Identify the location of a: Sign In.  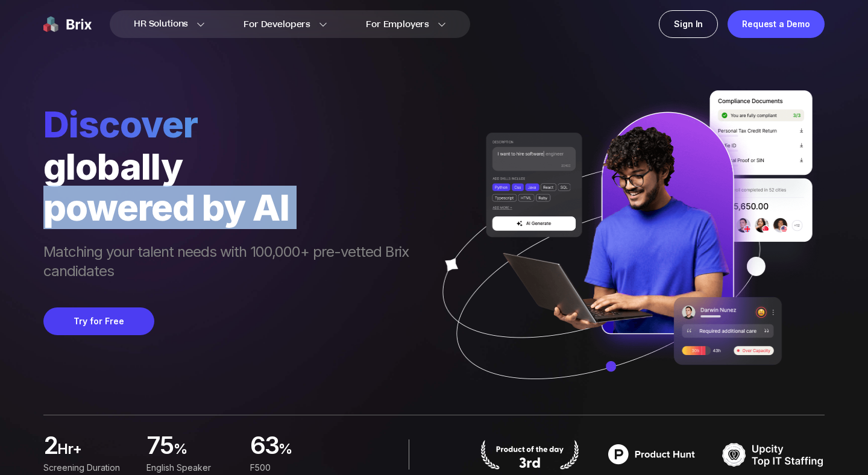
(688, 24).